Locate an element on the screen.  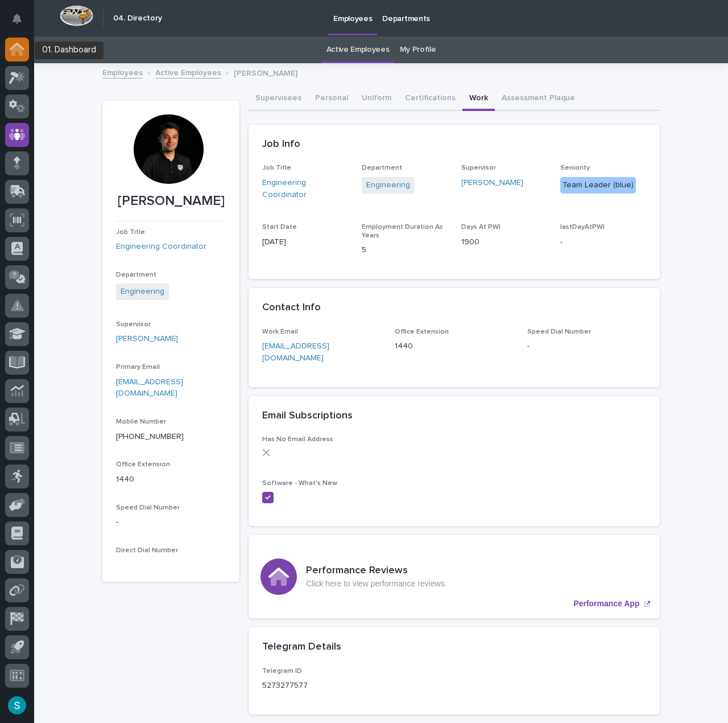
button: users-avatar is located at coordinates (17, 705).